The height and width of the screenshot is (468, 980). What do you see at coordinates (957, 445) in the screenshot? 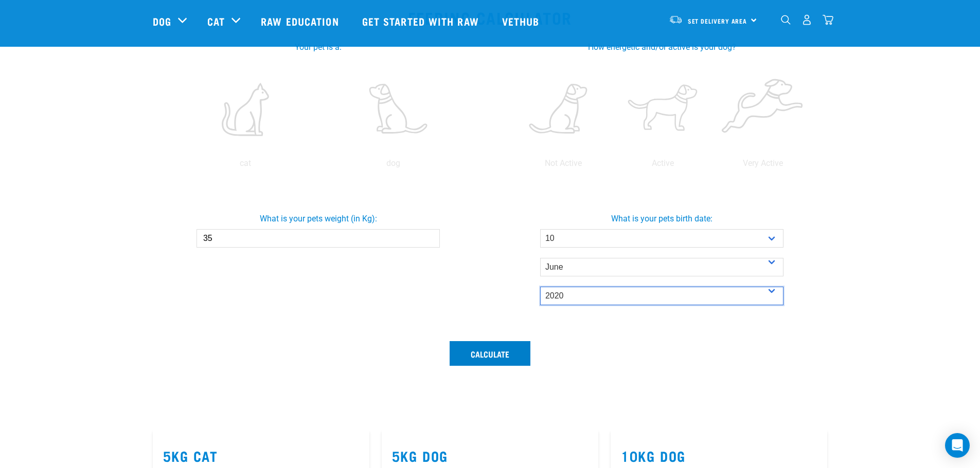
I see `div: Open Intercom Messenger` at bounding box center [957, 445].